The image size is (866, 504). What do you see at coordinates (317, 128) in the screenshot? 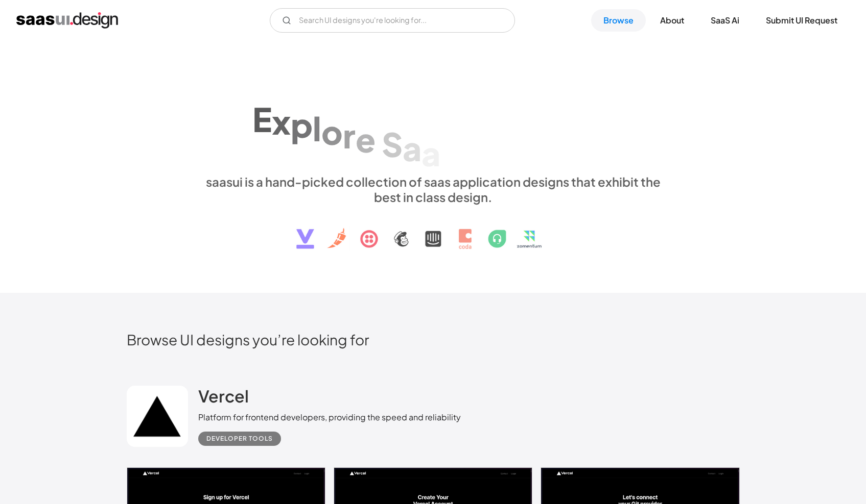
I see `div: l` at bounding box center [317, 128].